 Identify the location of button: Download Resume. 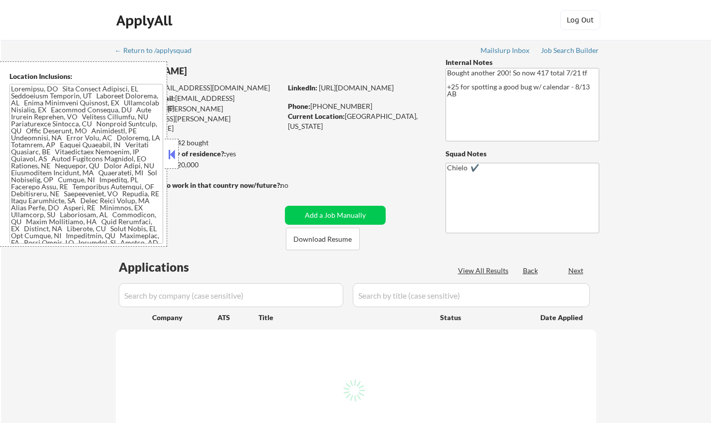
(323, 238).